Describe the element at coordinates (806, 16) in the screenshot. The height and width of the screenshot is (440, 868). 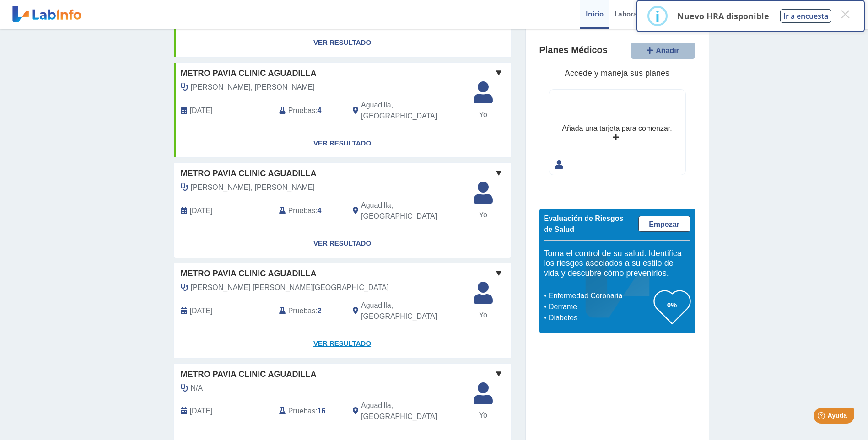
I see `button: Ir a encuesta` at that location.